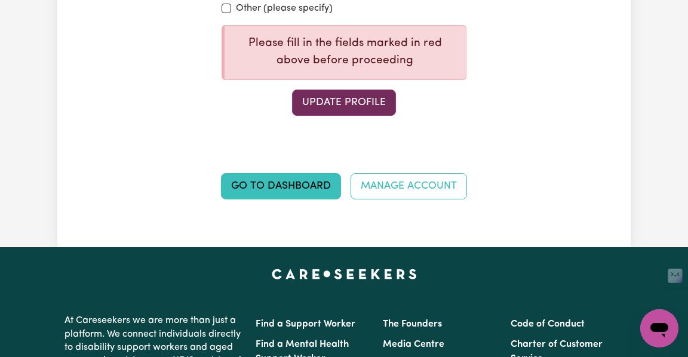  Describe the element at coordinates (281, 186) in the screenshot. I see `a: Go to Dashboard` at that location.